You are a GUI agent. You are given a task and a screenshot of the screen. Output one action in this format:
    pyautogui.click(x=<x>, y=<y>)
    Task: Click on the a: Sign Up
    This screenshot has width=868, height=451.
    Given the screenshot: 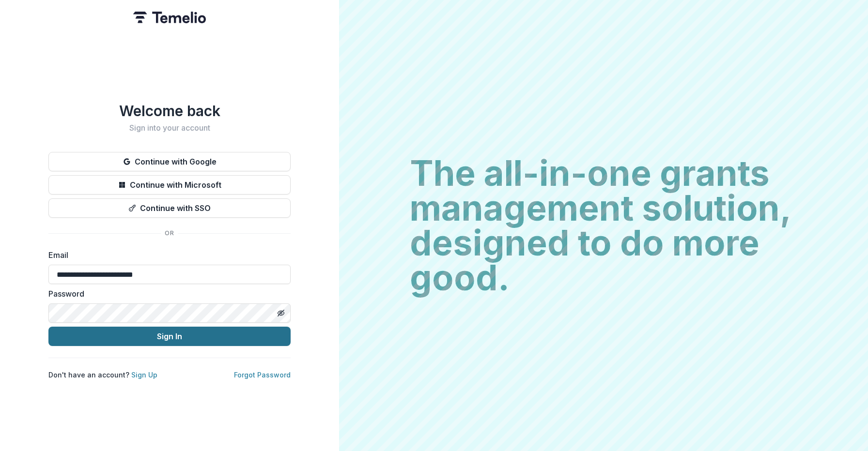 What is the action you would take?
    pyautogui.click(x=144, y=374)
    